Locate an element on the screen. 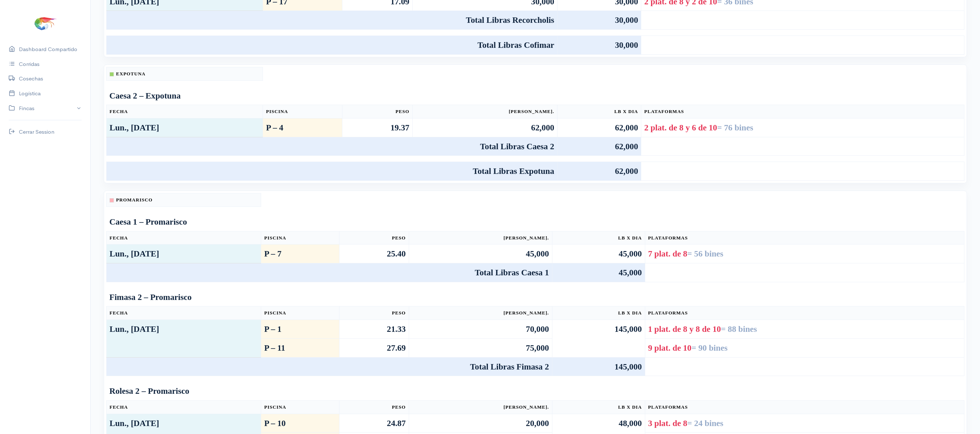 This screenshot has height=434, width=980. td: Rolesa 2 – Promarisco is located at coordinates (536, 391).